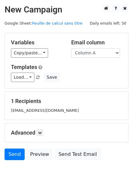 This screenshot has width=133, height=175. I want to click on a: Templates, so click(24, 67).